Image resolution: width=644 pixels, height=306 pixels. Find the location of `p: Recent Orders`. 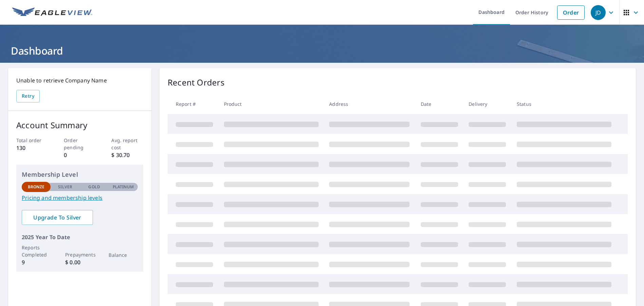

p: Recent Orders is located at coordinates (196, 83).